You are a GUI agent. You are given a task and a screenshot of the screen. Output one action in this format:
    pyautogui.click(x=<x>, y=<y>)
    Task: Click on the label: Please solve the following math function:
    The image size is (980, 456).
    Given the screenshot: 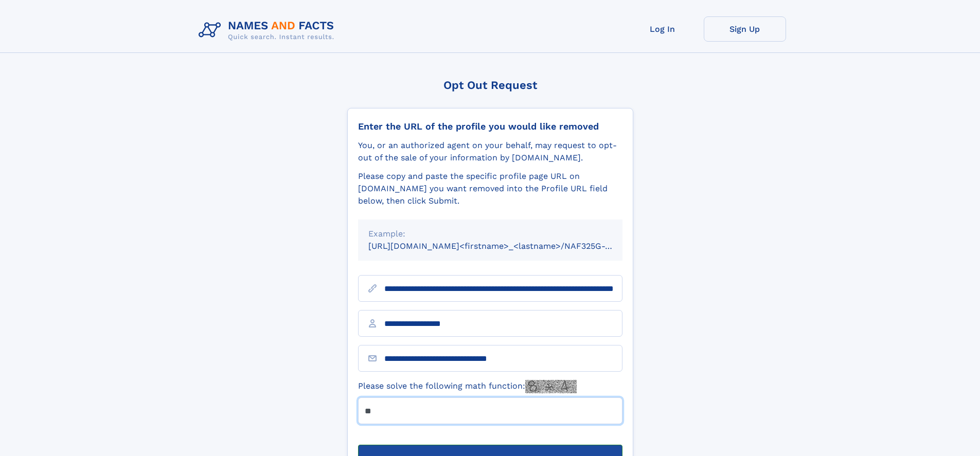 What is the action you would take?
    pyautogui.click(x=467, y=387)
    